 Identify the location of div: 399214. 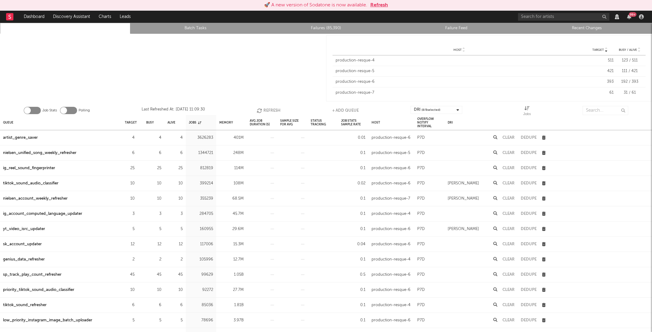
(201, 184).